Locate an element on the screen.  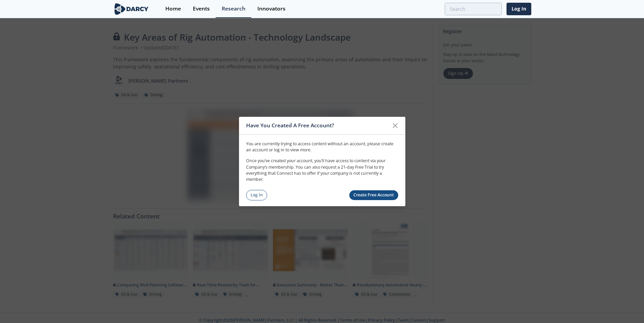
div: Home is located at coordinates (173, 9).